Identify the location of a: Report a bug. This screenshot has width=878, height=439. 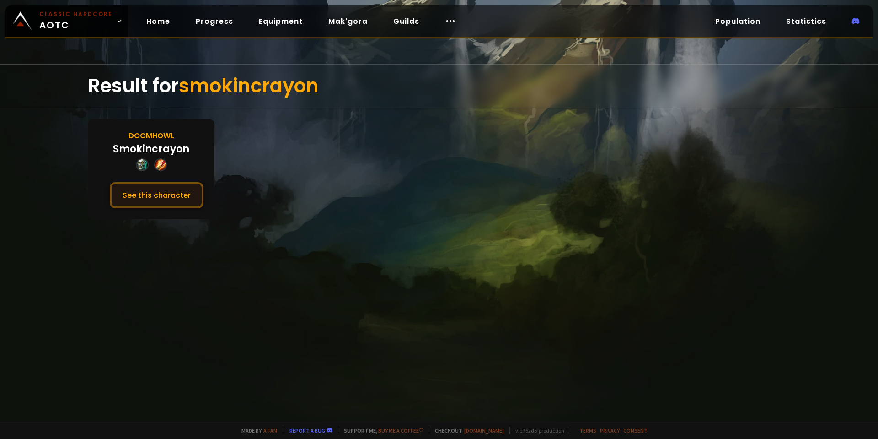
(307, 430).